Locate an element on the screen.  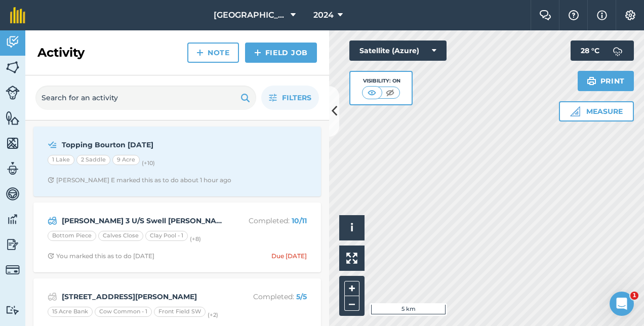
div: 2 Saddle is located at coordinates (93, 160).